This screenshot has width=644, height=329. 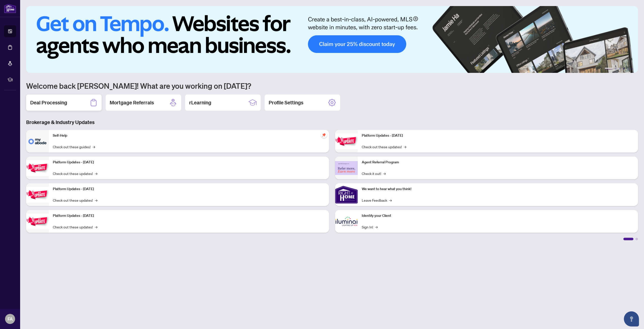 What do you see at coordinates (346, 221) in the screenshot?
I see `img: Identify your Client` at bounding box center [346, 221].